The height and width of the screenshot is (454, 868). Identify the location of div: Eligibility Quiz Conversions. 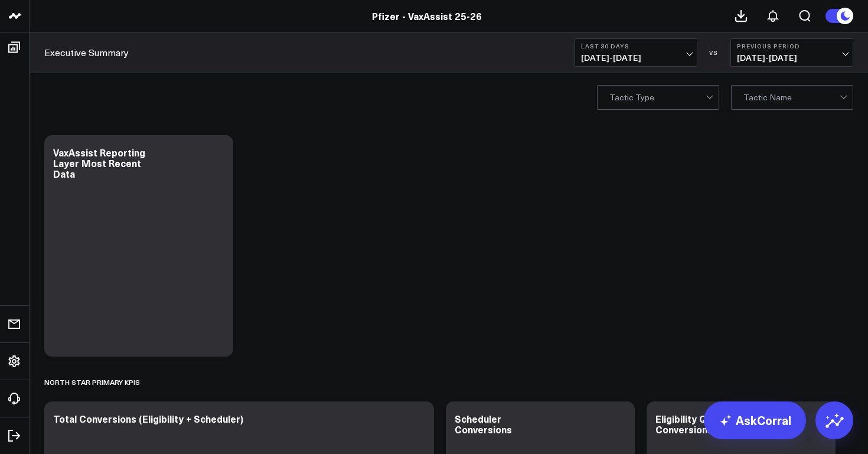
(688, 424).